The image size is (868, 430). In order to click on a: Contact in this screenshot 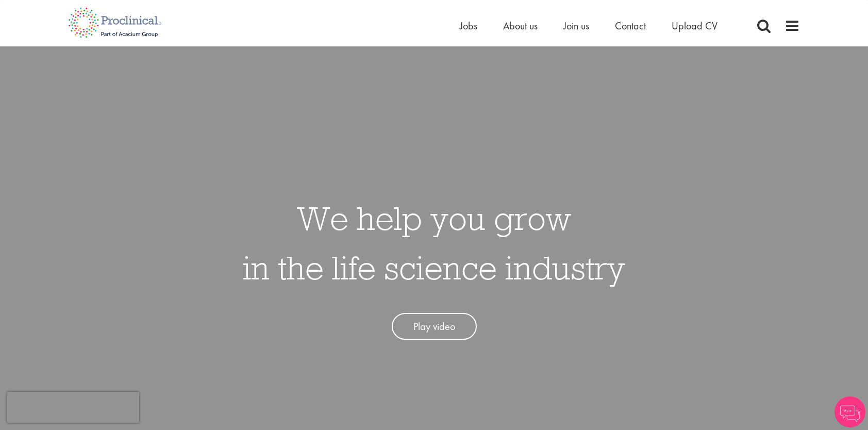, I will do `click(631, 25)`.